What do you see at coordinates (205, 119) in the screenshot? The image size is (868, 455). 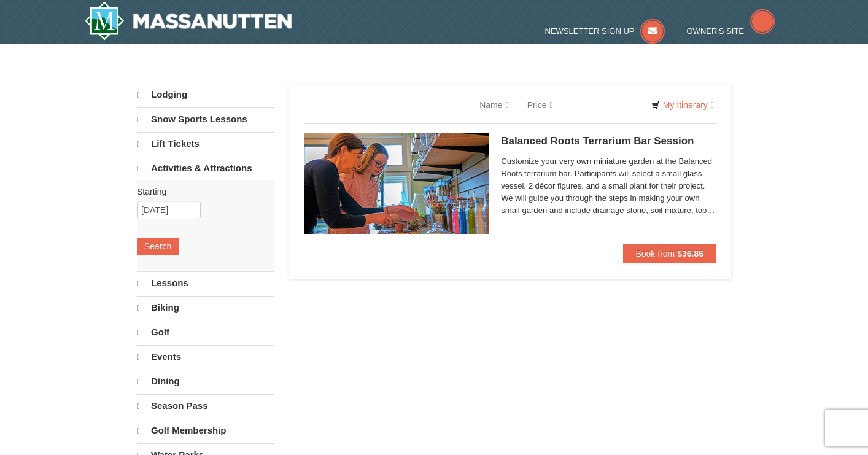 I see `a: Snow Sports Lessons` at bounding box center [205, 119].